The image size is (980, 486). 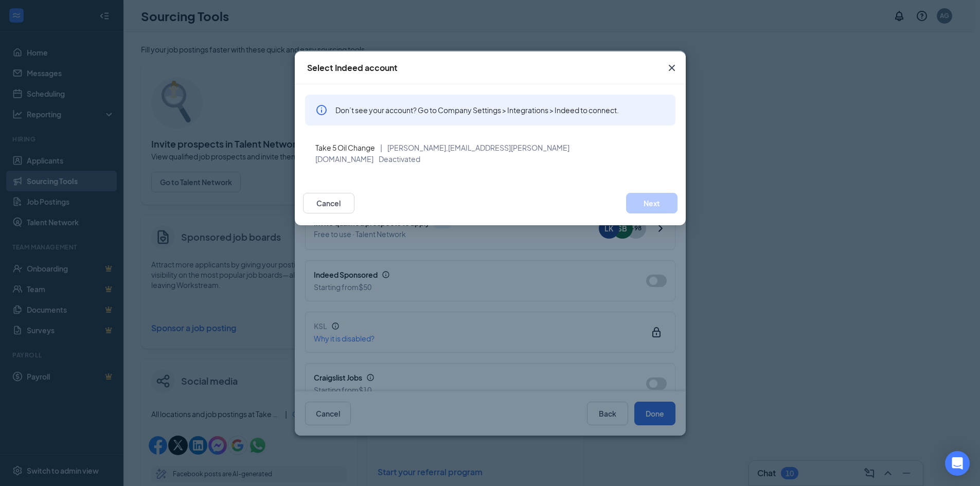 What do you see at coordinates (957, 463) in the screenshot?
I see `div: Open Intercom Messenger` at bounding box center [957, 463].